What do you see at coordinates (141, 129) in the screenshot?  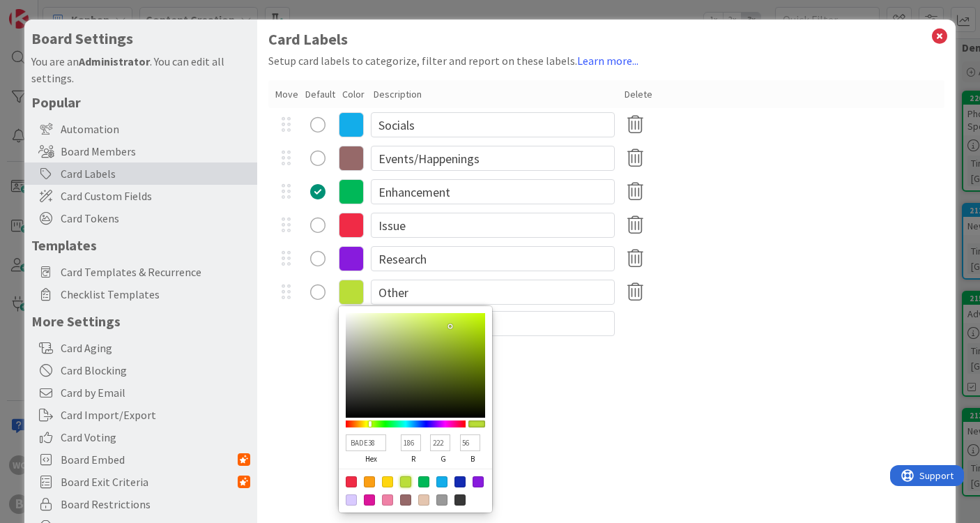 I see `div: Automation` at bounding box center [141, 129].